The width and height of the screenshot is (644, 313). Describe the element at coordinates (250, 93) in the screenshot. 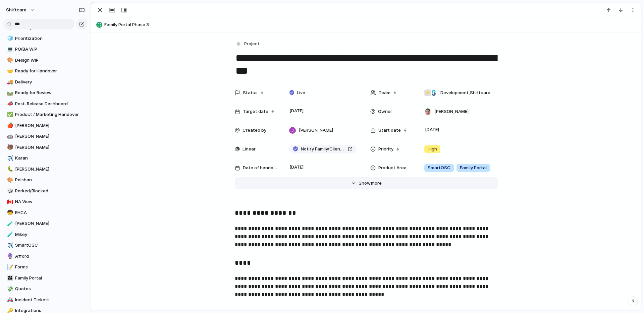

I see `span: Status` at that location.